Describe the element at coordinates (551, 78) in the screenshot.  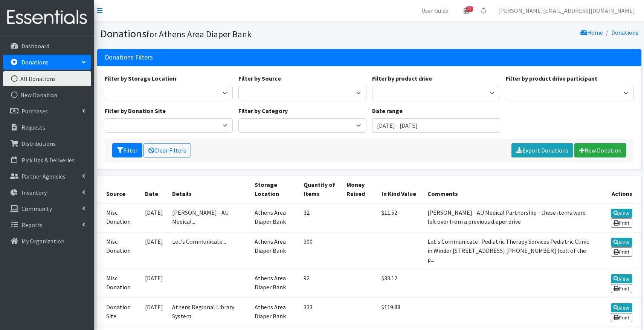
I see `label: Filter by product drive participant` at that location.